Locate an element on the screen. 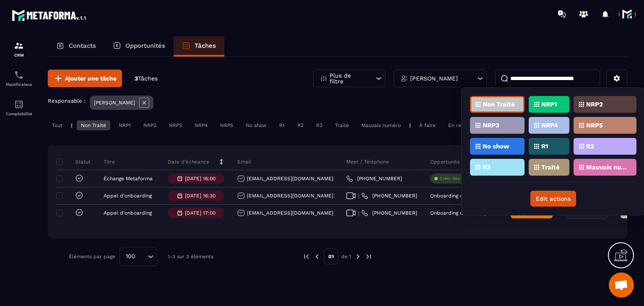  img: formation is located at coordinates (19, 45).